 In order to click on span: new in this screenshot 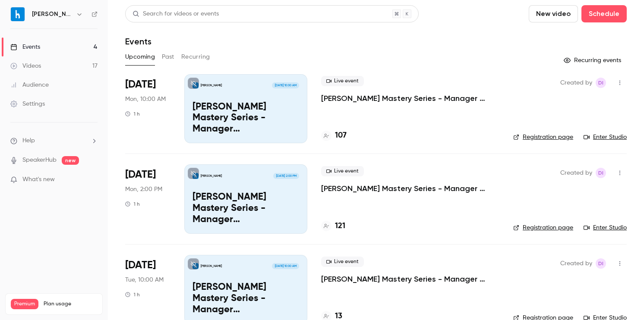, I will do `click(70, 160)`.